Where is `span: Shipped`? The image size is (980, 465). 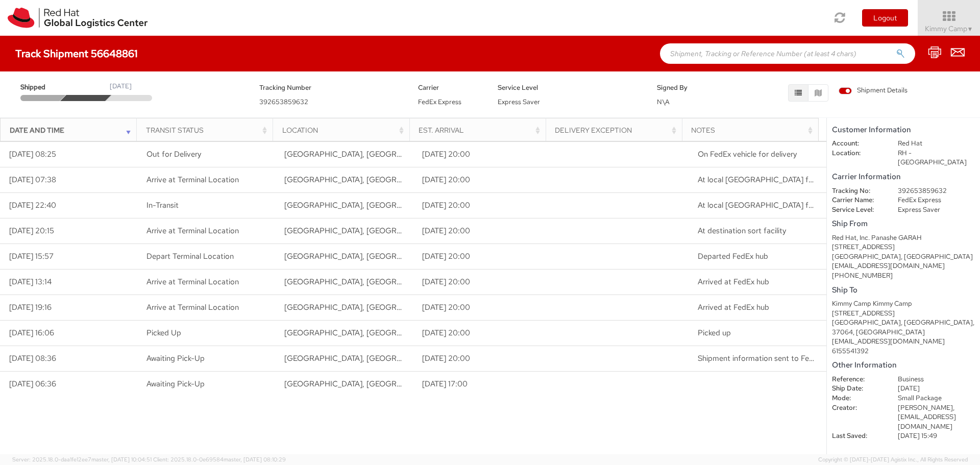 span: Shipped is located at coordinates (42, 87).